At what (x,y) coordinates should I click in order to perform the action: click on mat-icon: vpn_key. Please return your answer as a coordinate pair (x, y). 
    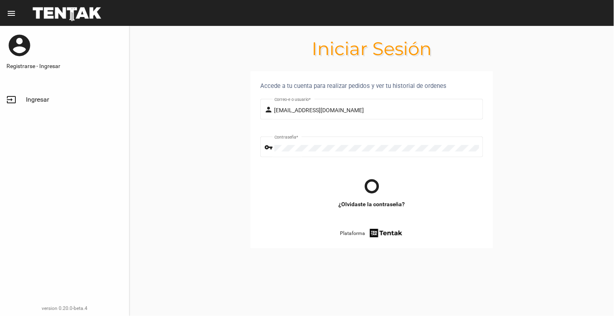
    Looking at the image, I should click on (270, 147).